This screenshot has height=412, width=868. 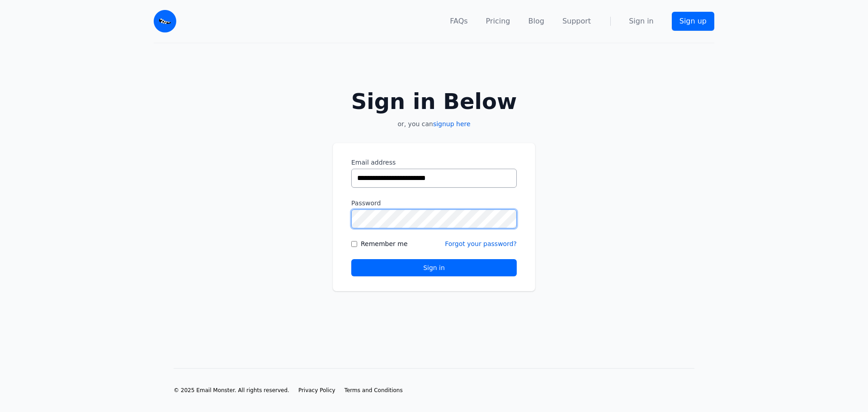 I want to click on a: Support, so click(x=576, y=22).